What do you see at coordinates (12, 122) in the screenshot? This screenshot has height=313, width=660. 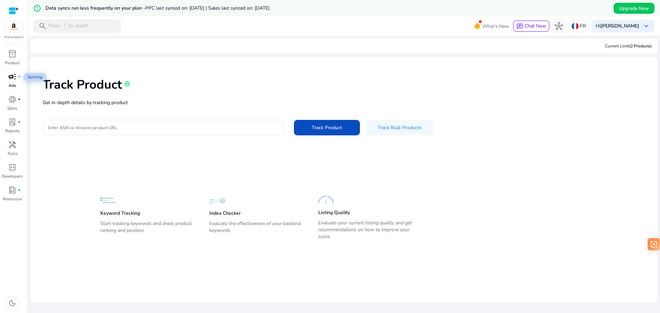 I see `span: lab_profile` at bounding box center [12, 122].